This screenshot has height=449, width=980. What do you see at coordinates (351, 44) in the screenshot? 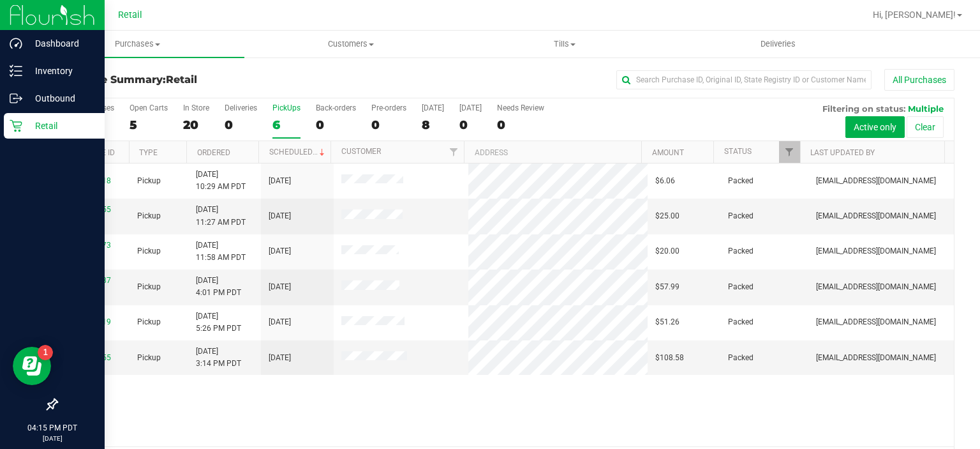
I see `span: Customers` at bounding box center [351, 44].